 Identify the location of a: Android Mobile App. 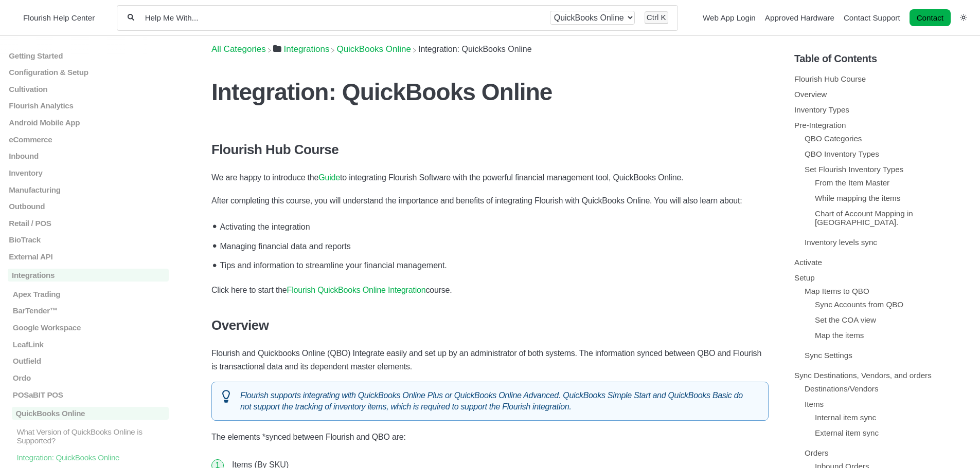
(88, 122).